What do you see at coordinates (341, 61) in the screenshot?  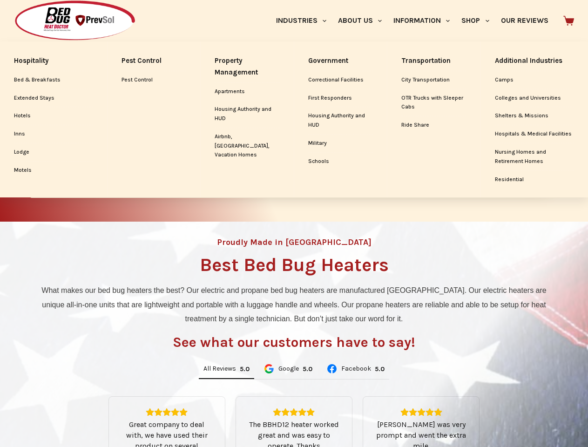 I see `a: Government` at bounding box center [341, 61].